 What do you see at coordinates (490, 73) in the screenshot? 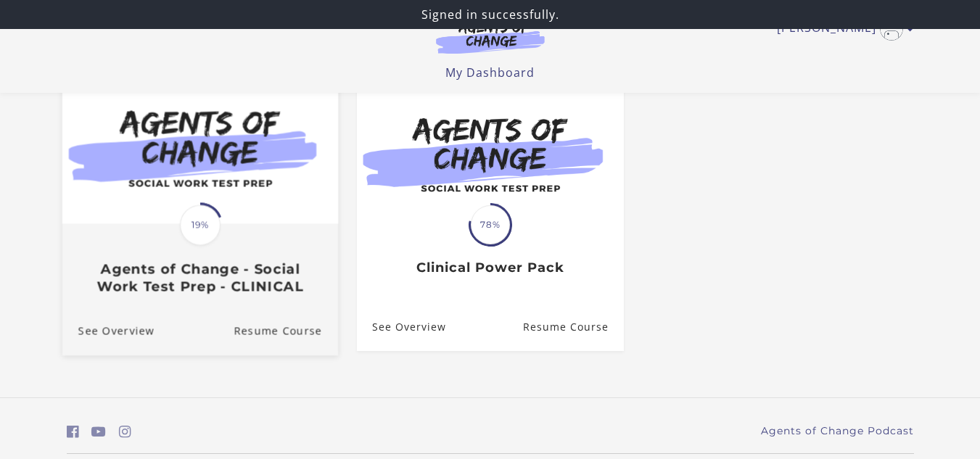
I see `a: My Dashboard` at bounding box center [490, 73].